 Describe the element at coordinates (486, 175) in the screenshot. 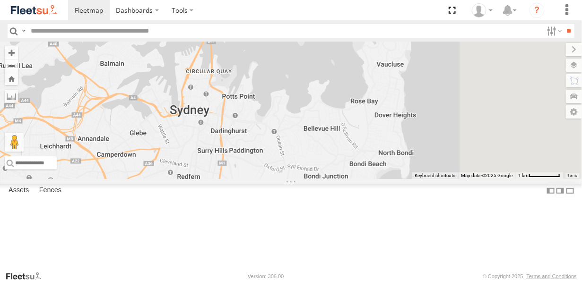

I see `span: Map data ©2025 Google` at that location.